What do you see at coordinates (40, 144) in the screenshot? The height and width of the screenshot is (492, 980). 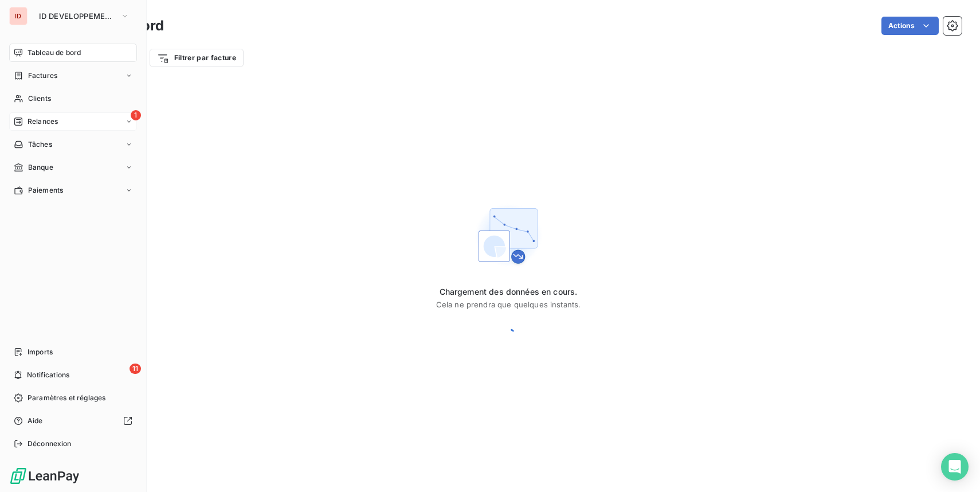 I see `span: Tâches` at bounding box center [40, 144].